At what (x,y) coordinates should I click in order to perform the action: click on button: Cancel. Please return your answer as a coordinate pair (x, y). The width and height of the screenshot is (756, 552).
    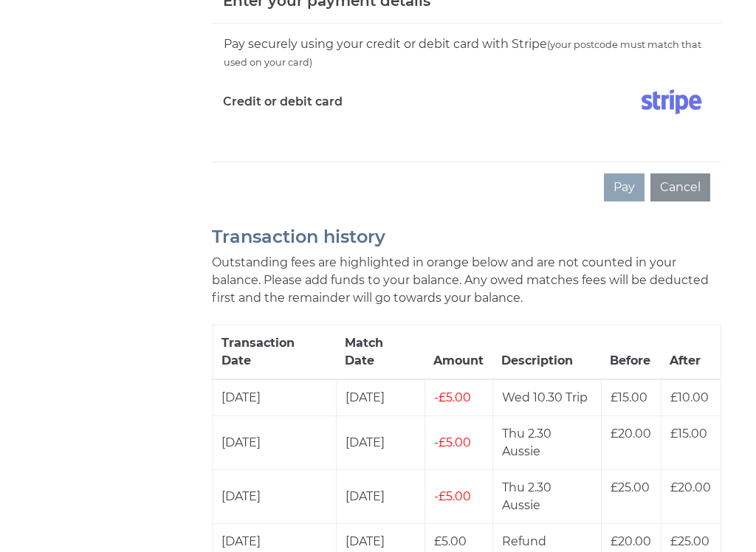
    Looking at the image, I should click on (680, 188).